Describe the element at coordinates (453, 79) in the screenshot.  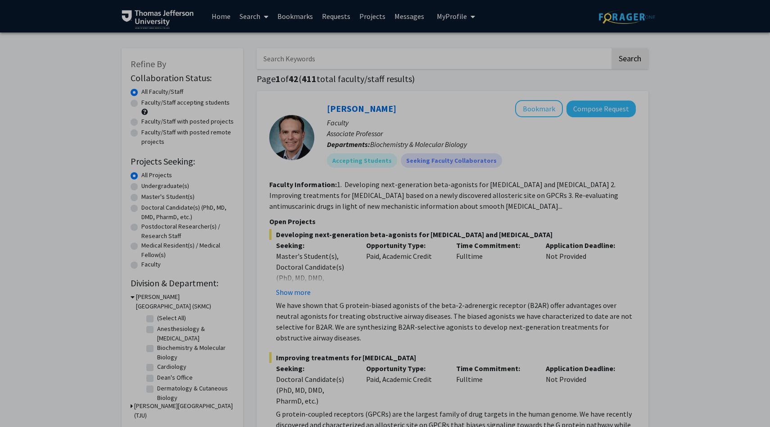
I see `h1: Page of ( total faculty/staff results)` at that location.